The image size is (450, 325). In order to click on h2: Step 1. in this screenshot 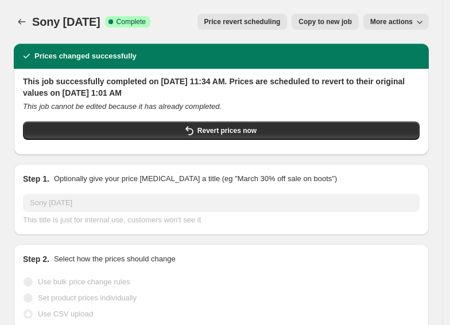, I will do `click(36, 179)`.